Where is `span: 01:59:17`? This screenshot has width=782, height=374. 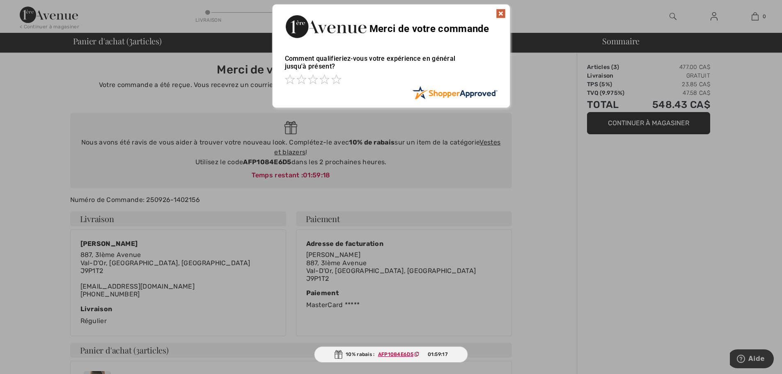
span: 01:59:17 is located at coordinates (438, 354).